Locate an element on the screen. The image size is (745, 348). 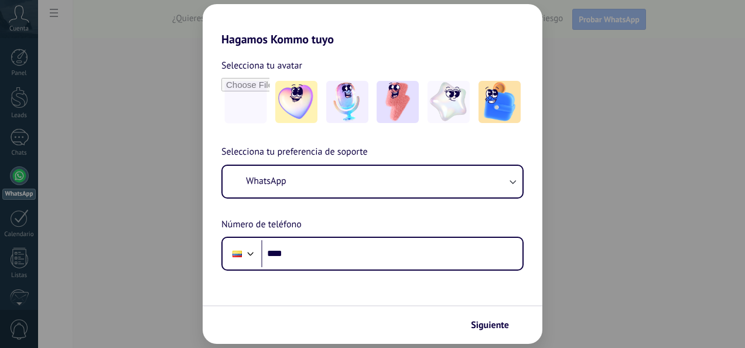
img: -1.jpeg is located at coordinates (296, 102).